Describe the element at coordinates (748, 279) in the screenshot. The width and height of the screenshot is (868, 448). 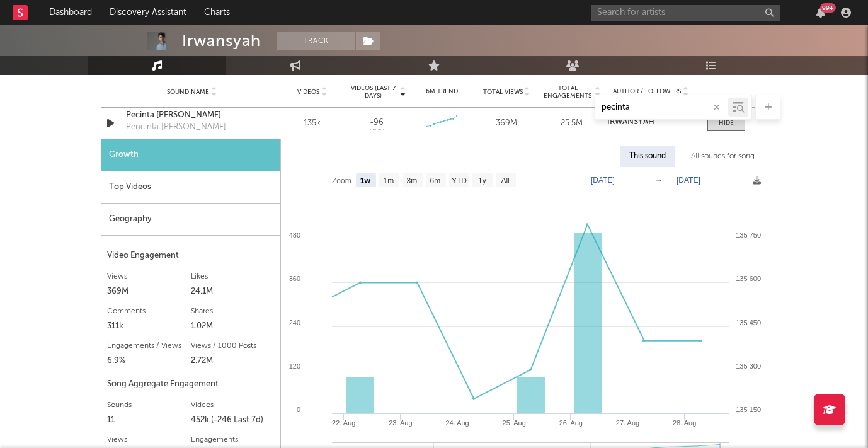
I see `text: 135 600` at that location.